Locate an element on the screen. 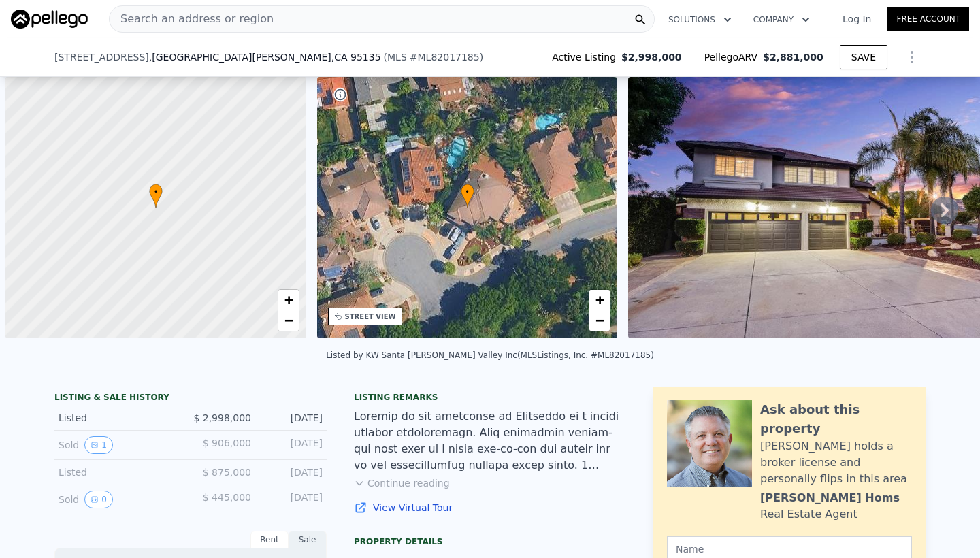 Image resolution: width=980 pixels, height=558 pixels. span: $ 906,000 is located at coordinates (227, 443).